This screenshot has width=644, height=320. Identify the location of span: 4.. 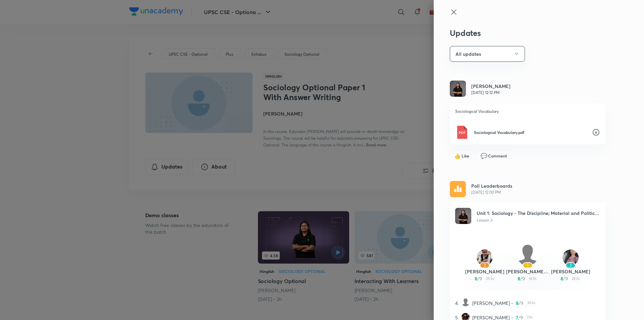
(457, 303).